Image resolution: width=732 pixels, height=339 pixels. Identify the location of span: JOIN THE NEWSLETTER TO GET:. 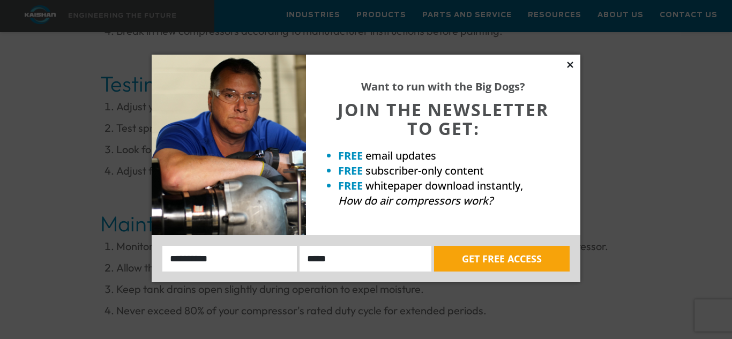
(443, 119).